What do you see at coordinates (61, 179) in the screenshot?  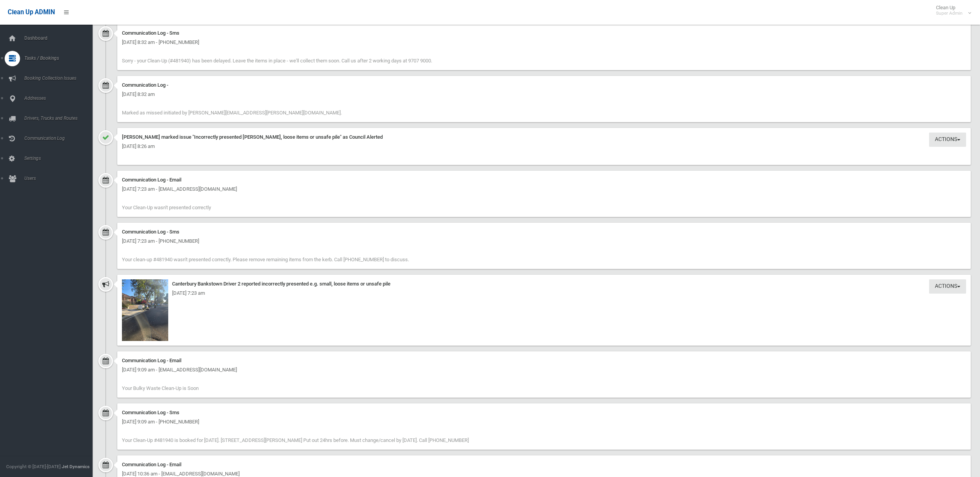 I see `span: Users` at bounding box center [61, 179].